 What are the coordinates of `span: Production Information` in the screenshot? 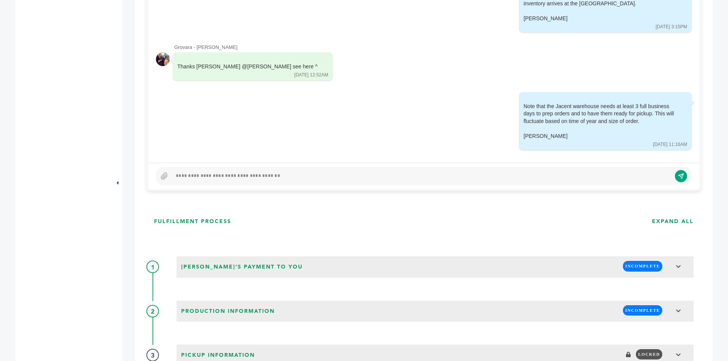 It's located at (228, 312).